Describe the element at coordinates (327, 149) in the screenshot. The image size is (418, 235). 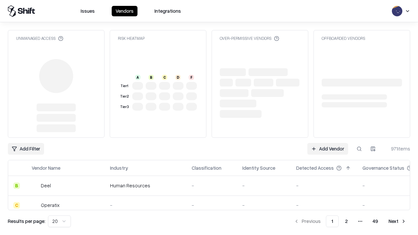
I see `a: Add Vendor` at that location.